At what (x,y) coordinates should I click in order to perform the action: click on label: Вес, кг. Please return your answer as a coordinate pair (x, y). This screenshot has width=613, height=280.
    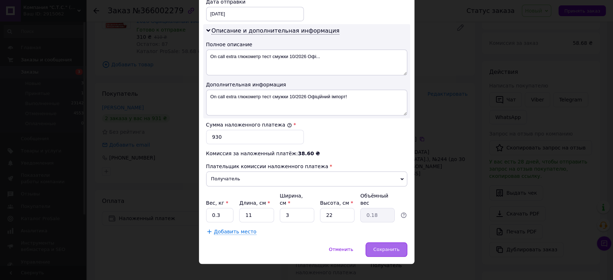
    Looking at the image, I should click on (217, 203).